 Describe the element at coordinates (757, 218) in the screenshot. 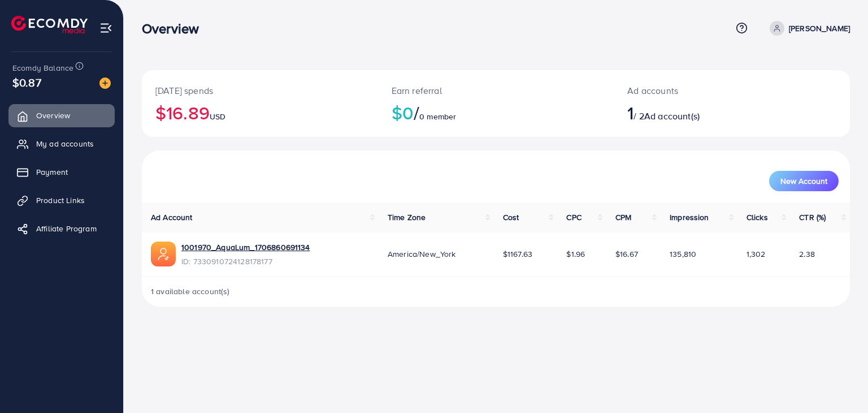

I see `span: Clicks` at that location.